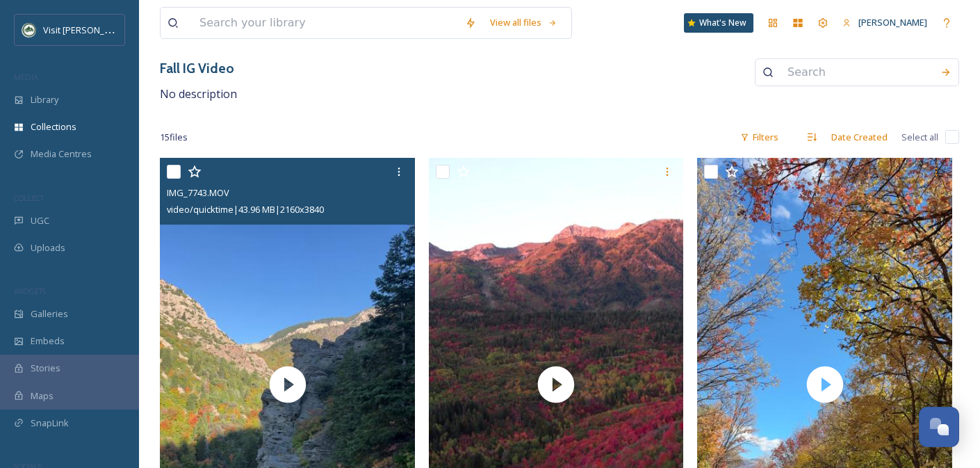 This screenshot has width=980, height=468. Describe the element at coordinates (859, 137) in the screenshot. I see `div: Date Created` at that location.